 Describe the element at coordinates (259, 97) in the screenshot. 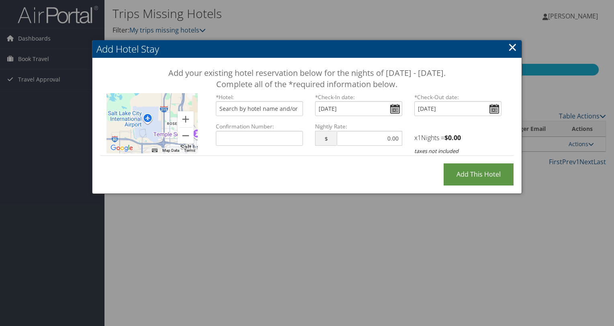

I see `label: *Hotel:` at that location.